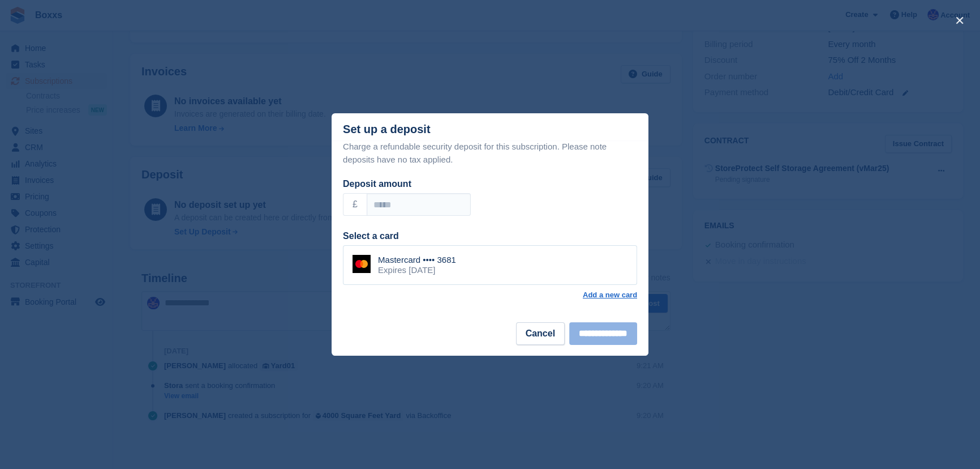 This screenshot has height=469, width=980. Describe the element at coordinates (377, 184) in the screenshot. I see `label: Deposit amount` at that location.